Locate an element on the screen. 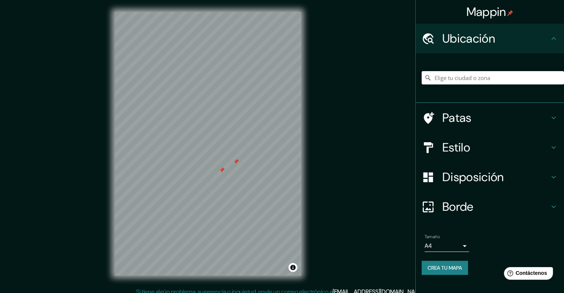  font: Disposición is located at coordinates (473, 177).